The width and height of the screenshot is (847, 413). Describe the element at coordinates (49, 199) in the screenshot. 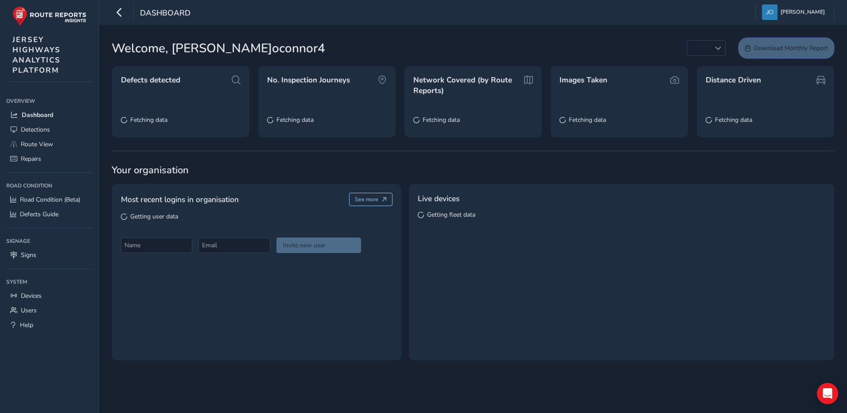

I see `a: Road Condition (Beta)` at that location.